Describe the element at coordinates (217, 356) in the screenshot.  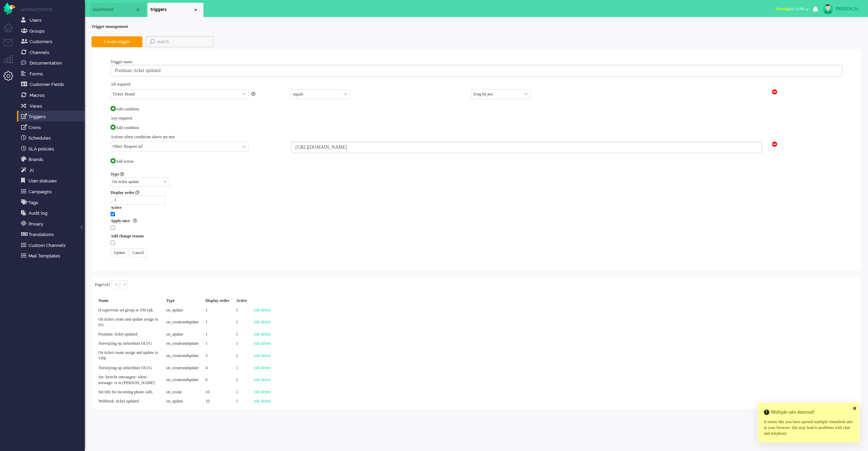
I see `td: 3` at that location.